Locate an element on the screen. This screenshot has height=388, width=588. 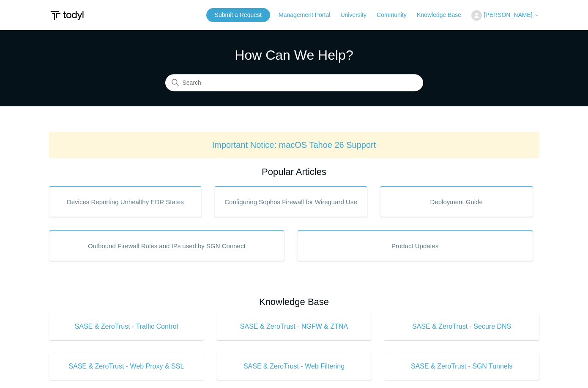
a: SASE & ZeroTrust - Web Filtering is located at coordinates (294, 366).